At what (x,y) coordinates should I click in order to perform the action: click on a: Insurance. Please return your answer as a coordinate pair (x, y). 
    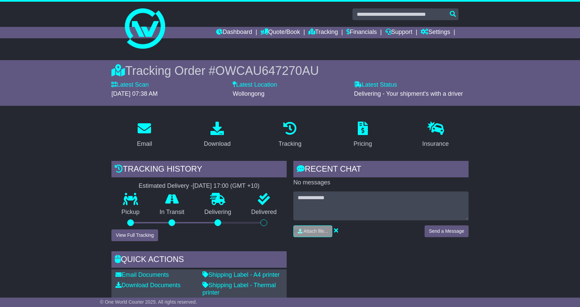
    Looking at the image, I should click on (435, 135).